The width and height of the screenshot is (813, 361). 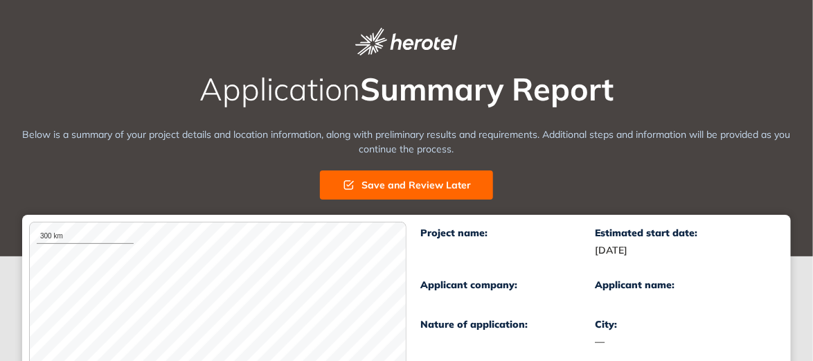 What do you see at coordinates (508, 285) in the screenshot?
I see `div: Applicant company:` at bounding box center [508, 285].